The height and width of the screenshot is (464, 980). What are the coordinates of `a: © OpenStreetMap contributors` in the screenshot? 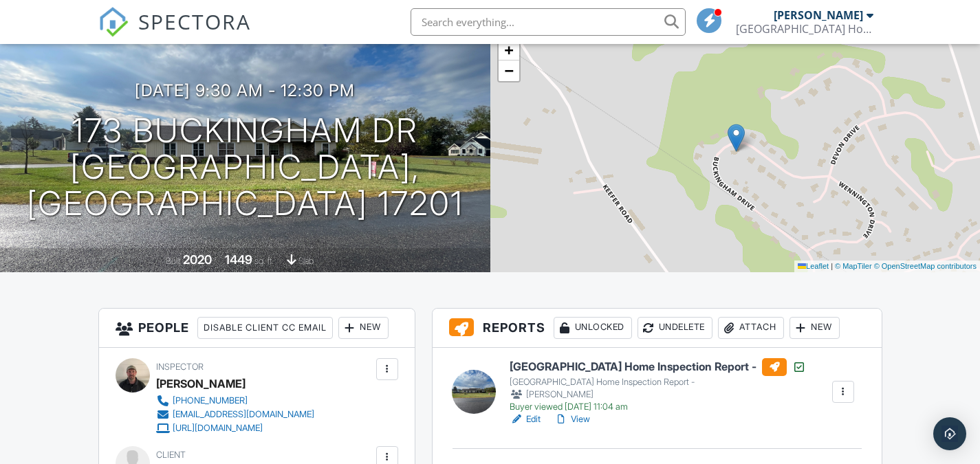 It's located at (925, 266).